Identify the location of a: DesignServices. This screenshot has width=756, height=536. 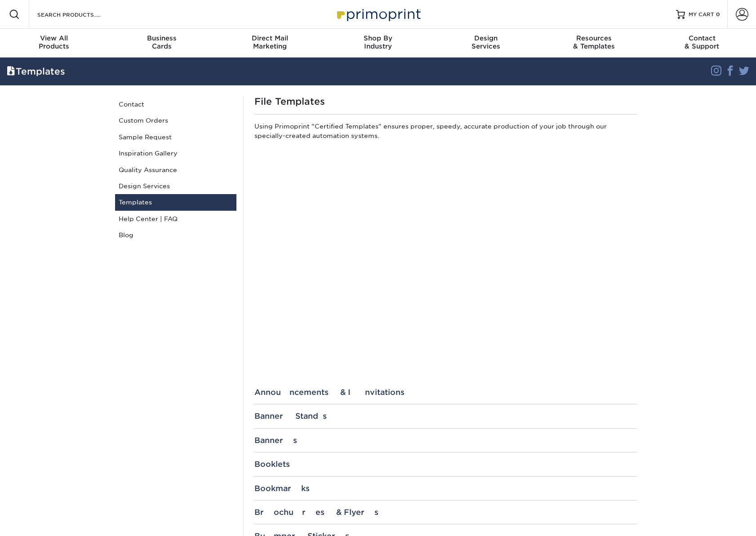
(486, 43).